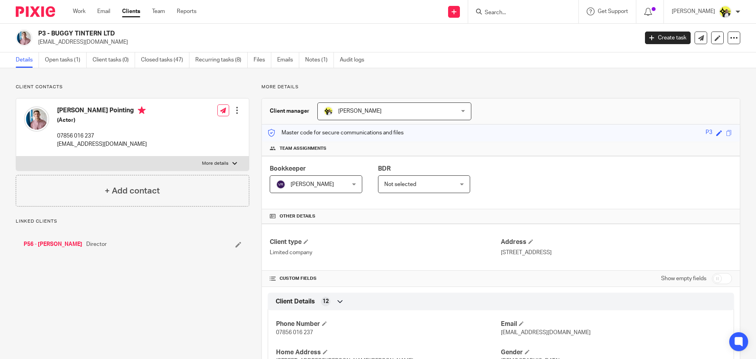 This screenshot has width=756, height=359. I want to click on span: Team assignments, so click(303, 149).